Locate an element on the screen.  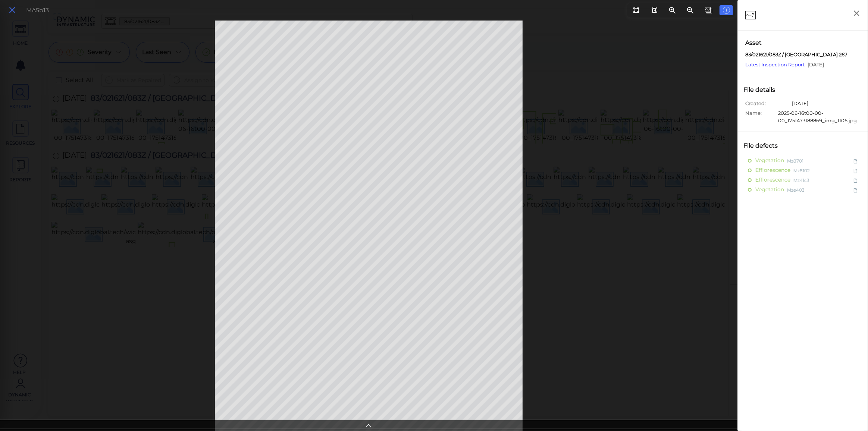
div: File details is located at coordinates (763, 90).